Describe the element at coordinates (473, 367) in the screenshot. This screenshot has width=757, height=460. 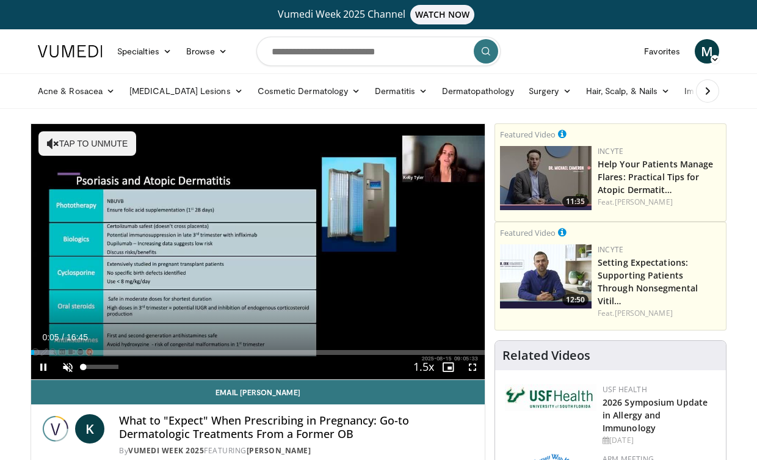
I see `button: Fullscreen` at that location.